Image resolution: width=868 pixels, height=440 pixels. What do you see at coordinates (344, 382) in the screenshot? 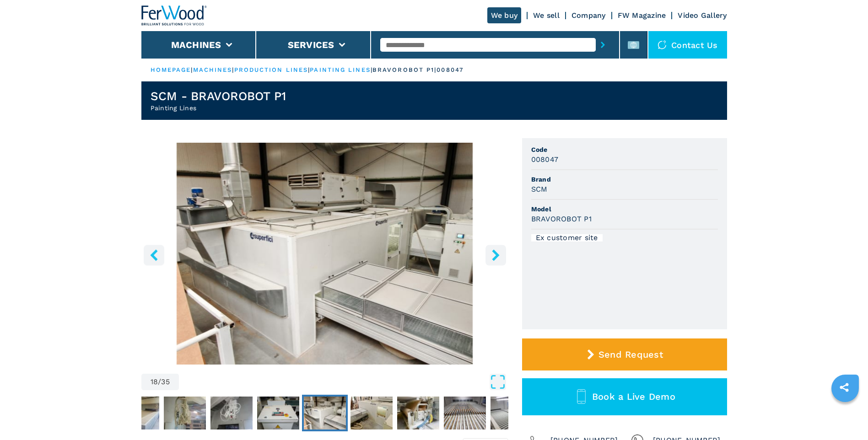
I see `button: Open Fullscreen` at bounding box center [344, 382].